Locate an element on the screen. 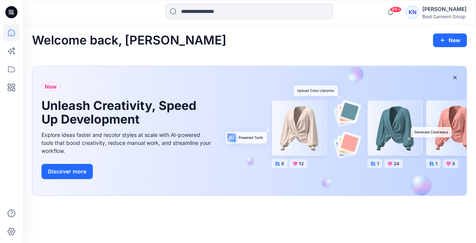 The image size is (476, 243). div: KN is located at coordinates (412, 12).